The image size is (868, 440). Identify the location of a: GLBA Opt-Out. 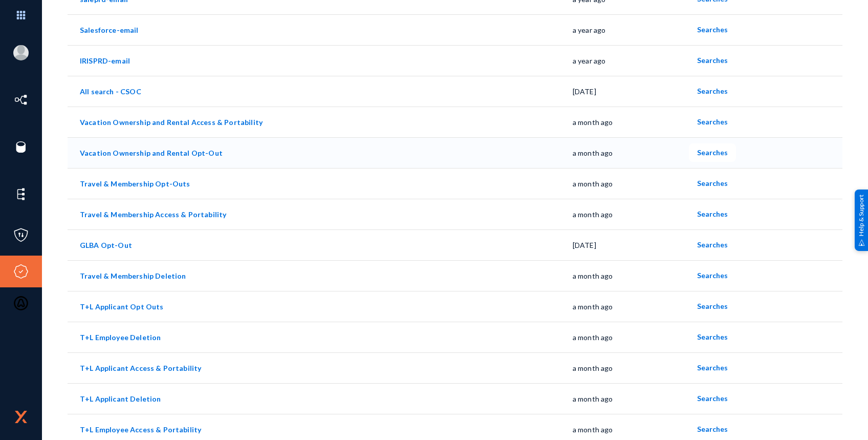
(106, 245).